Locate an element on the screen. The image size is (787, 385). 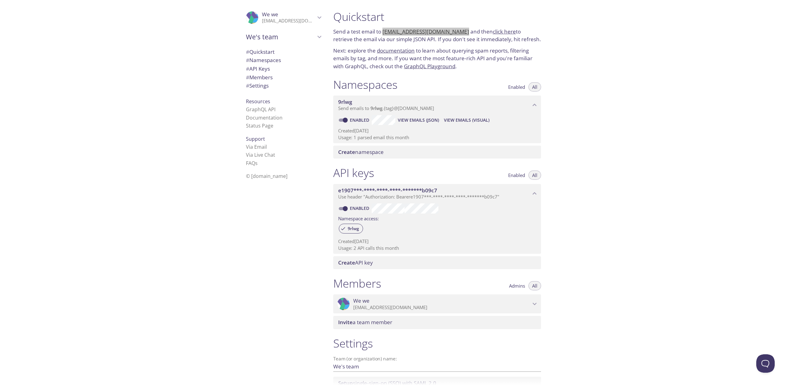
div: Namespaces is located at coordinates (283, 60).